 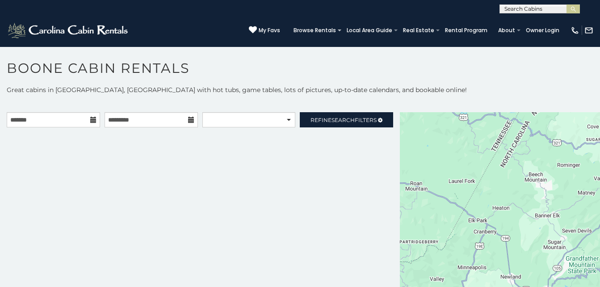 What do you see at coordinates (346, 120) in the screenshot?
I see `a: RefineSearchFilters` at bounding box center [346, 120].